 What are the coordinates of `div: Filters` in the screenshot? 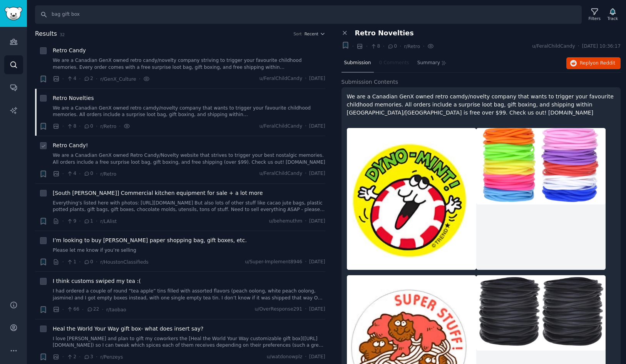 It's located at (595, 19).